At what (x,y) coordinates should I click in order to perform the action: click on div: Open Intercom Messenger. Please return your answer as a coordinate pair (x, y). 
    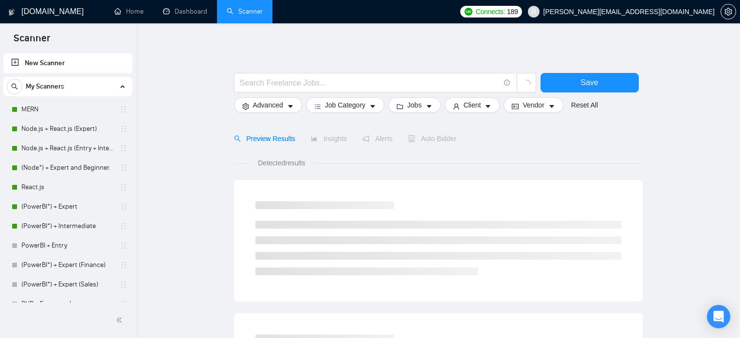
    Looking at the image, I should click on (718, 317).